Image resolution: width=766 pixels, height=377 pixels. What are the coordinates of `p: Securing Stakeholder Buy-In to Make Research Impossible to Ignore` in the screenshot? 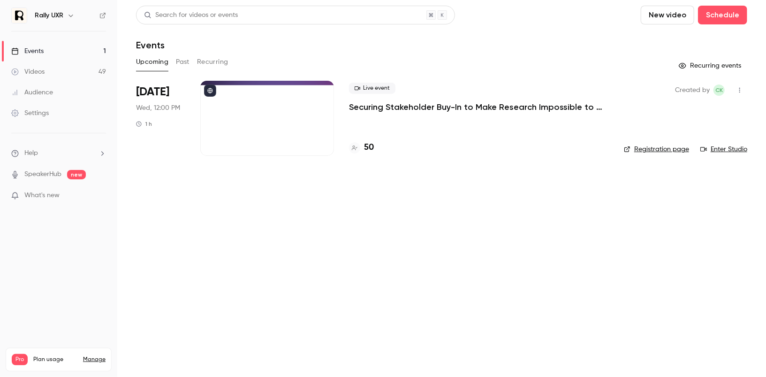 It's located at (479, 107).